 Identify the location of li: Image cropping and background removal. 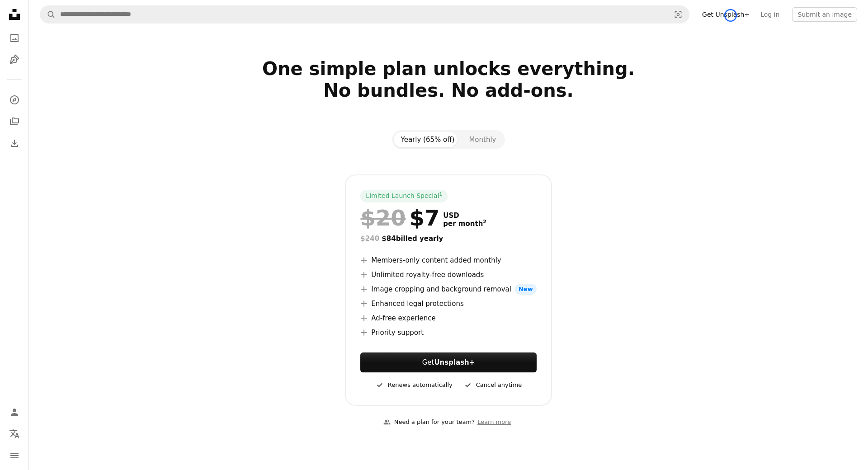
(448, 289).